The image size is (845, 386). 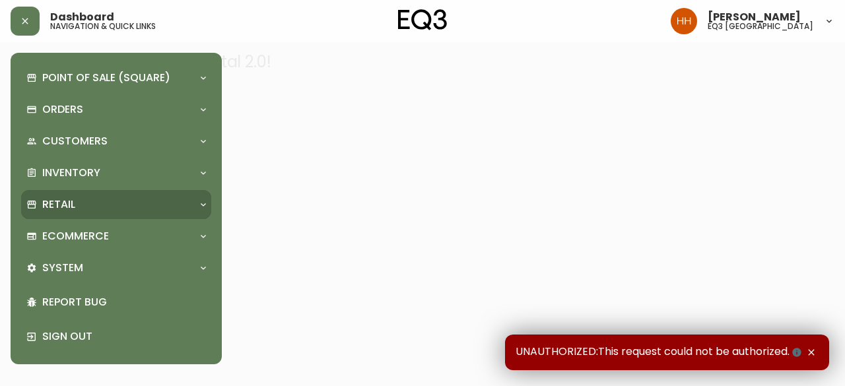 I want to click on div: System, so click(x=116, y=268).